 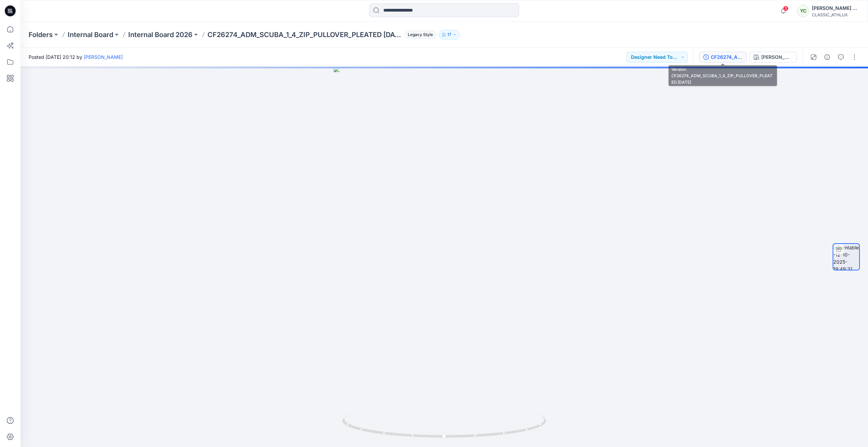 I want to click on a: Internal Board 2026, so click(x=160, y=35).